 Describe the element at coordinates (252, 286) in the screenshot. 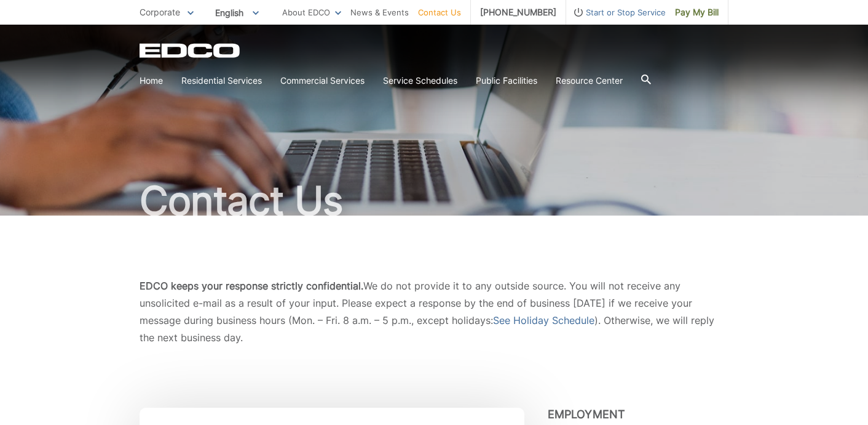

I see `b: EDCO keeps your response strictly confidential.` at that location.